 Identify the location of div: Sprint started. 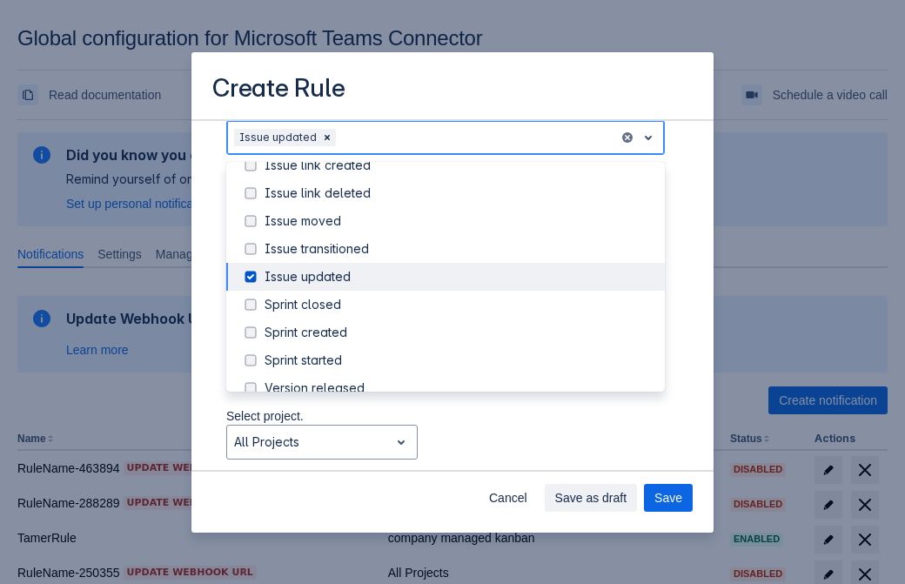
(459, 360).